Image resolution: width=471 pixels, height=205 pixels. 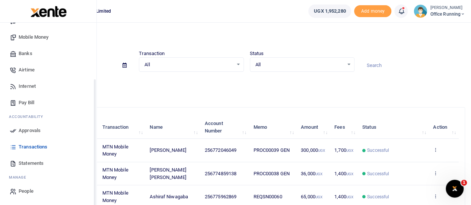 What do you see at coordinates (48, 54) in the screenshot?
I see `a: Banks` at bounding box center [48, 54].